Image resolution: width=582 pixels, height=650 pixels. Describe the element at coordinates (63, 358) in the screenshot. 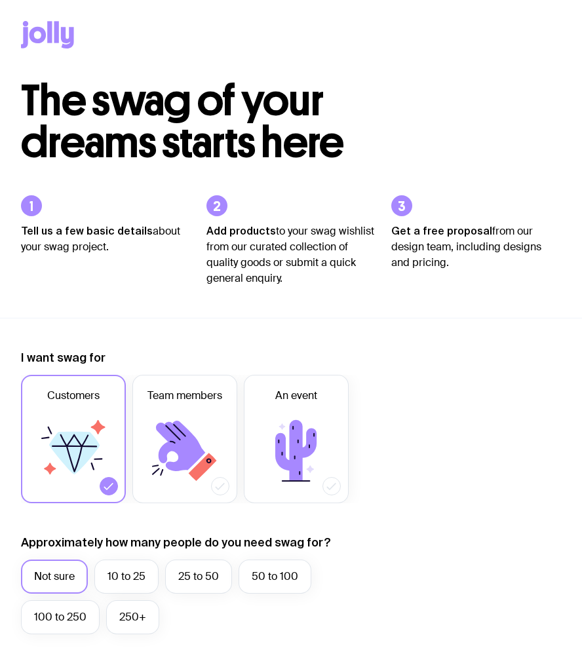

I see `label: I want swag for` at that location.